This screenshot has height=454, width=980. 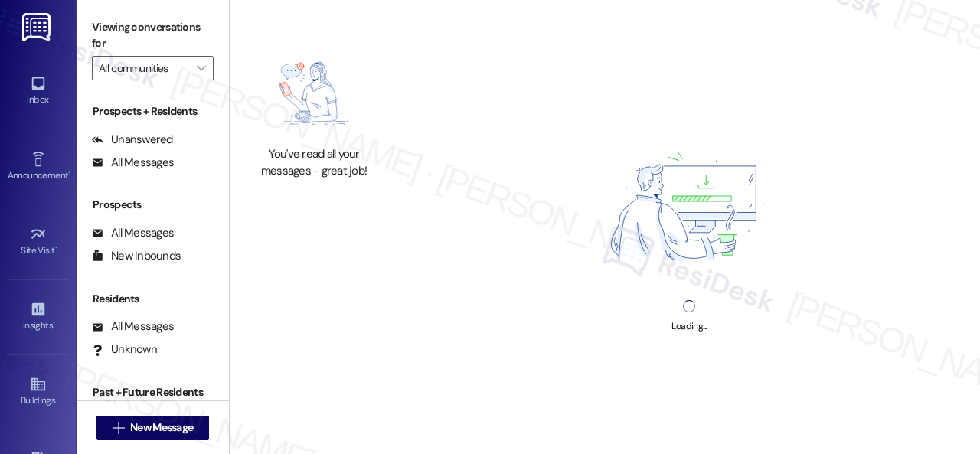 I want to click on img: empty-state, so click(x=314, y=94).